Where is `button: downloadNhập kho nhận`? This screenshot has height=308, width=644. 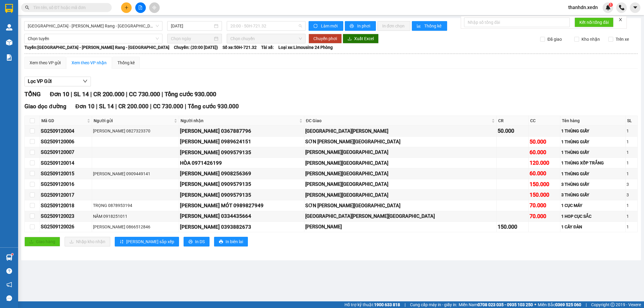 button: downloadNhập kho nhận is located at coordinates (87, 241).